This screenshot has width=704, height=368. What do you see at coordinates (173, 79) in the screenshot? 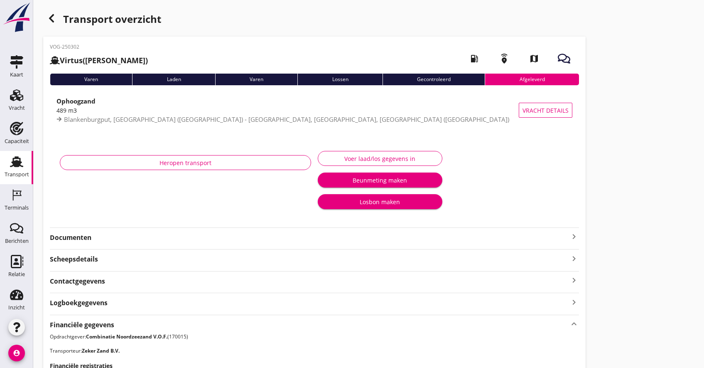
I see `div: Laden` at bounding box center [173, 79].